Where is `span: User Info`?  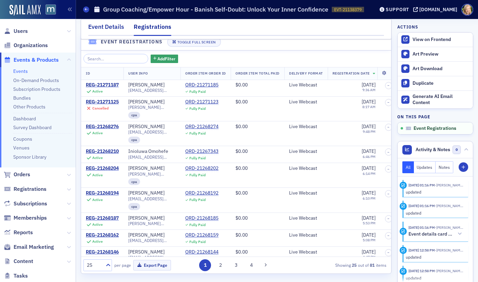 span: User Info is located at coordinates (138, 73).